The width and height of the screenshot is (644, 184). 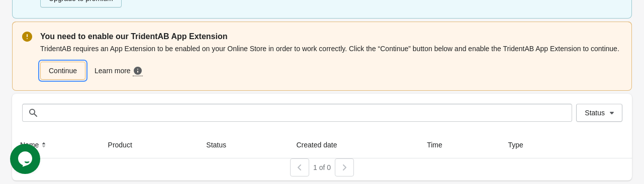 What do you see at coordinates (322, 168) in the screenshot?
I see `span: 1 of 0` at bounding box center [322, 168].